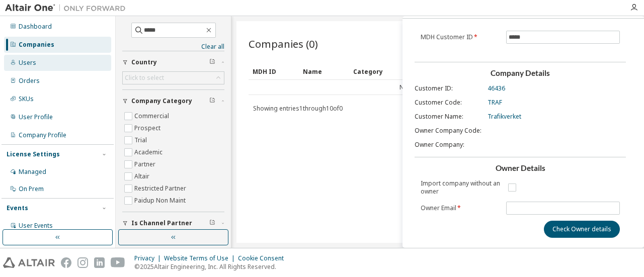 This screenshot has width=644, height=277. I want to click on div: User Events, so click(36, 226).